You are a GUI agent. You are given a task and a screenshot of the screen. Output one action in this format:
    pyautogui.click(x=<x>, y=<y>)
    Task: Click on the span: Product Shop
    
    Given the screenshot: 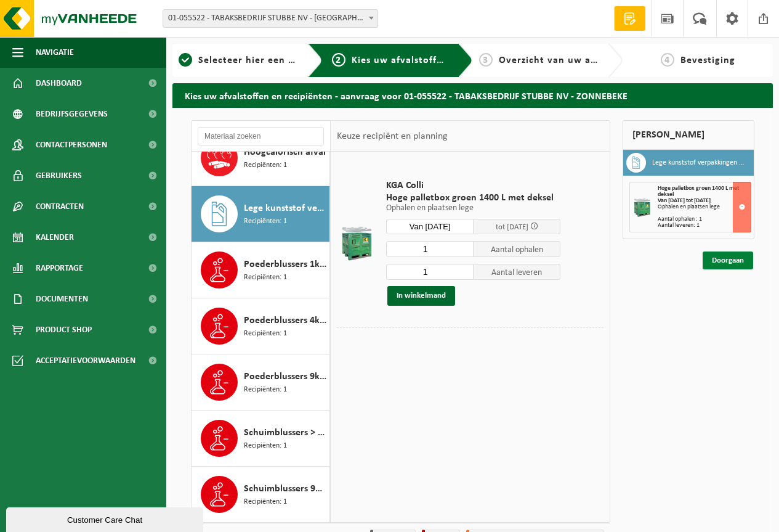 What is the action you would take?
    pyautogui.click(x=64, y=329)
    